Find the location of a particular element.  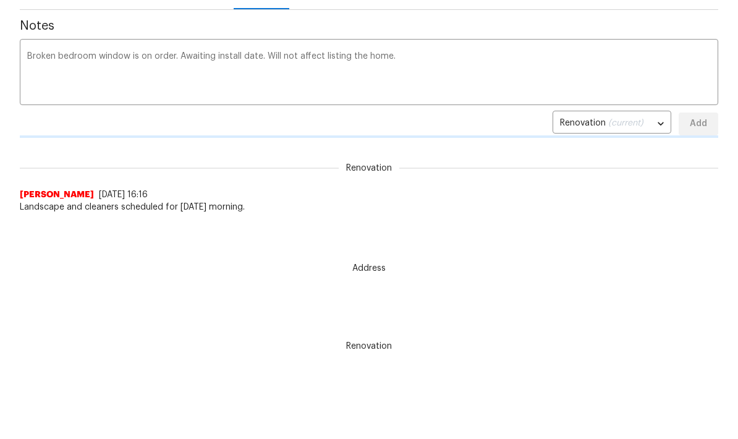

span: (current) is located at coordinates (626, 123).